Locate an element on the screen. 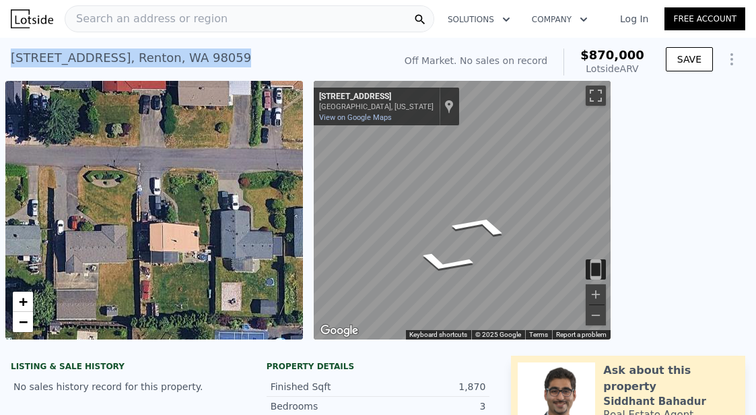 The height and width of the screenshot is (415, 756). a: Show location on map is located at coordinates (449, 106).